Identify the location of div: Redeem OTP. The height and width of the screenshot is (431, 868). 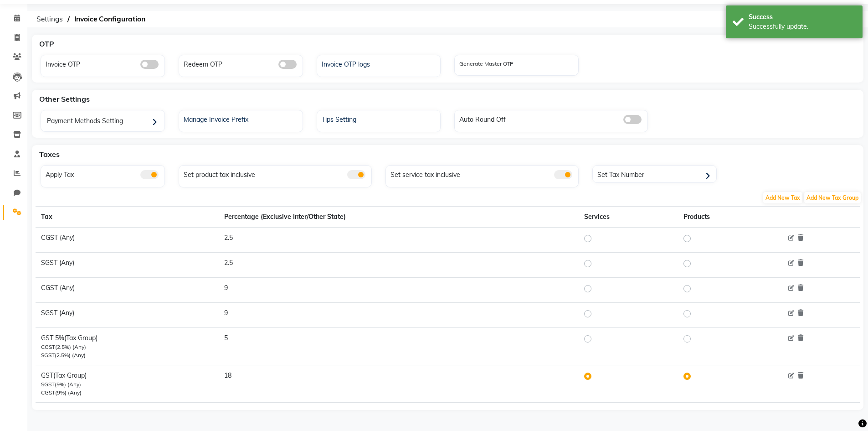
(242, 64).